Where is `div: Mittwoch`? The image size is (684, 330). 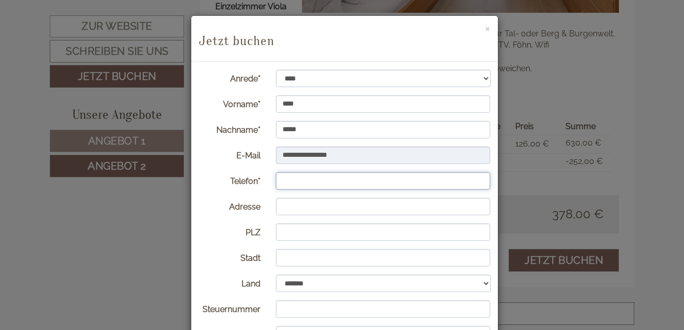 div: Mittwoch is located at coordinates (202, 16).